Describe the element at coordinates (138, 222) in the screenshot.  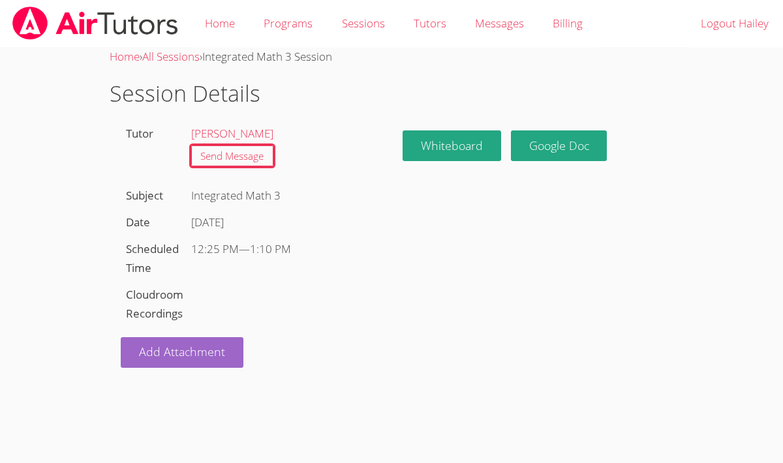
I see `label: Date` at that location.